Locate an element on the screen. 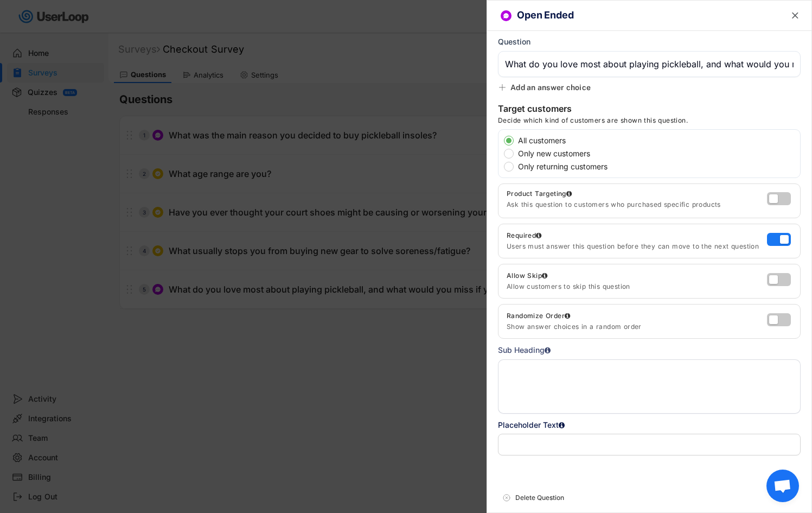  img: ConversationMinor.svg is located at coordinates (506, 16).